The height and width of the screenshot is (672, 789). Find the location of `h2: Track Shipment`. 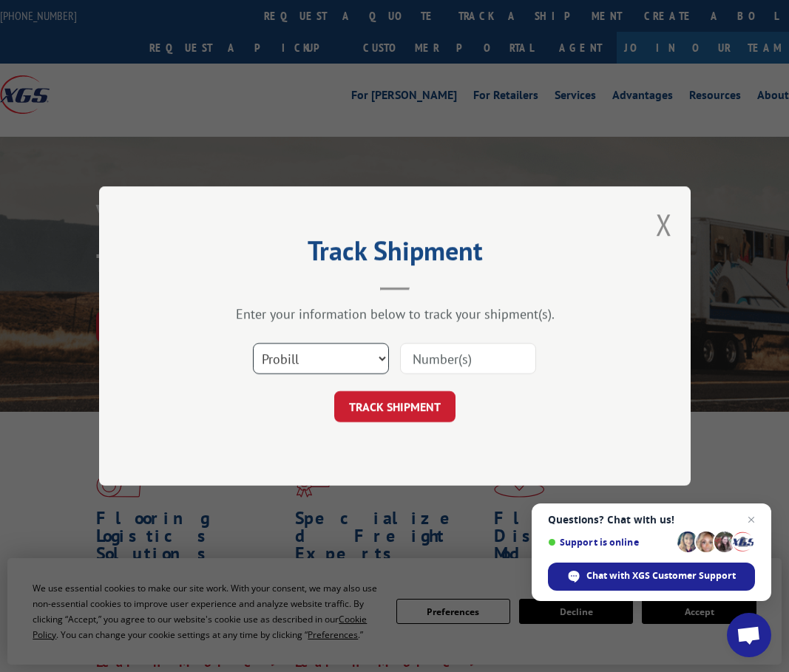

h2: Track Shipment is located at coordinates (395, 255).